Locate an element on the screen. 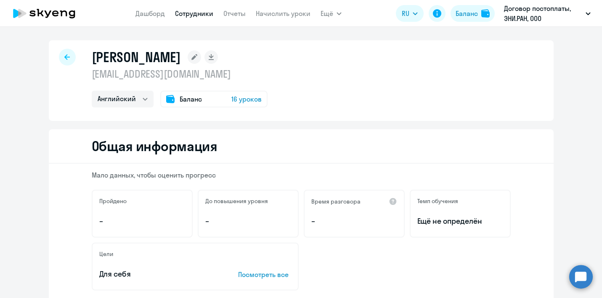 Image resolution: width=602 pixels, height=298 pixels. div: Баланс is located at coordinates (466, 13).